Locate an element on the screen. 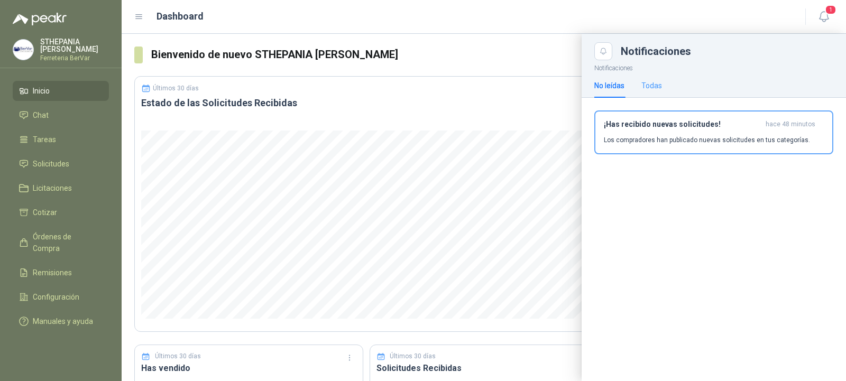 This screenshot has width=846, height=381. a: Solicitudes is located at coordinates (61, 164).